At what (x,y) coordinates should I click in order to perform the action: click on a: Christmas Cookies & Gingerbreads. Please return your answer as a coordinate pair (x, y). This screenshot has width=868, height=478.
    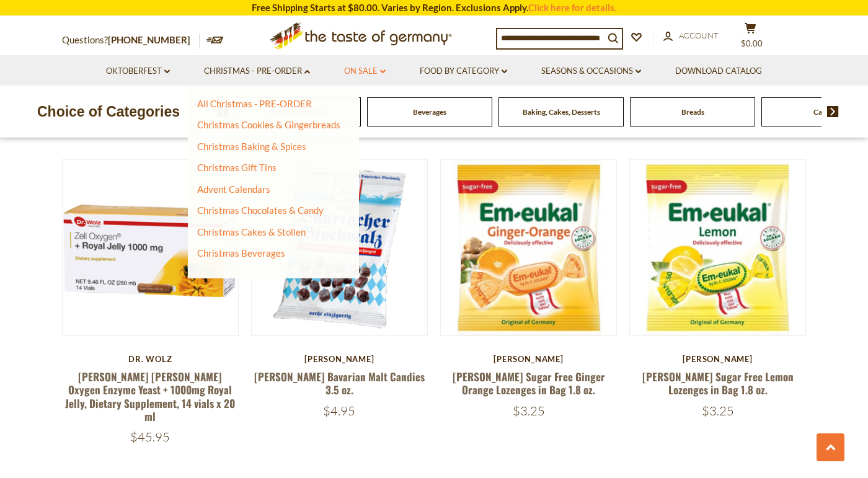
    Looking at the image, I should click on (269, 124).